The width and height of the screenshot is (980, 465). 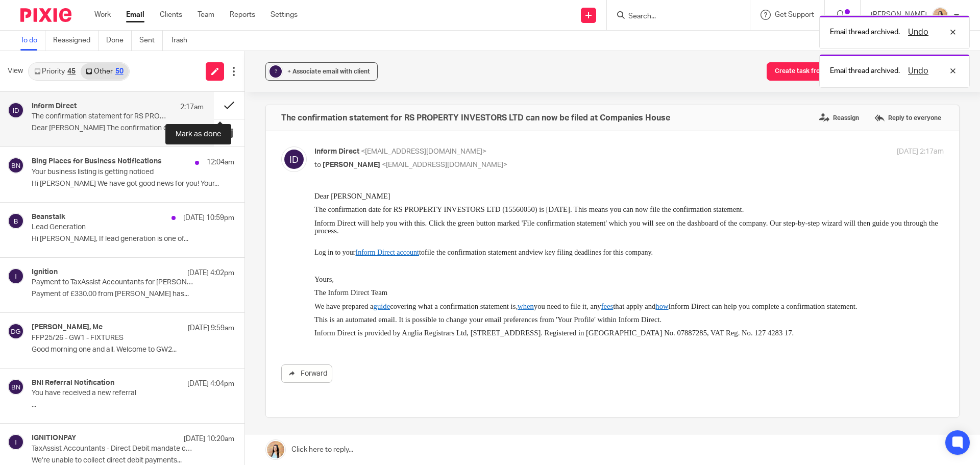 What do you see at coordinates (151, 40) in the screenshot?
I see `a: Sent` at bounding box center [151, 40].